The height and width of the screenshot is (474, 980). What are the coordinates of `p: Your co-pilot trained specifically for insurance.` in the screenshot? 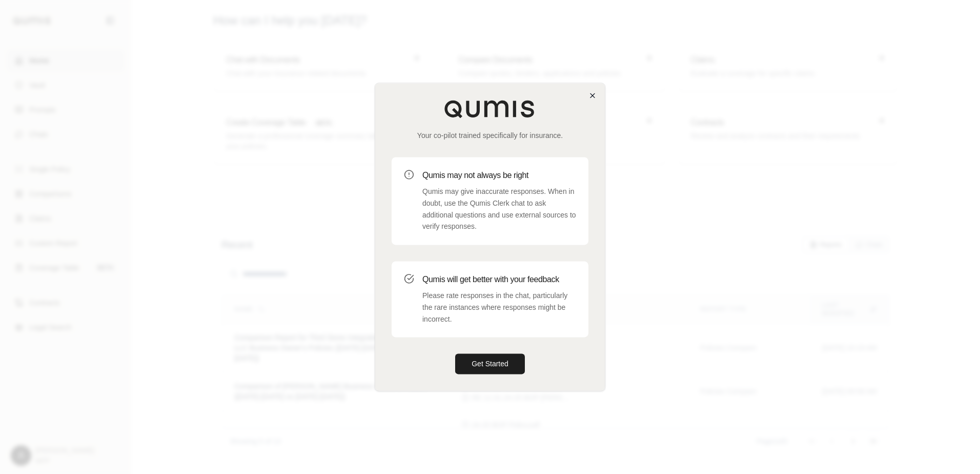 It's located at (490, 135).